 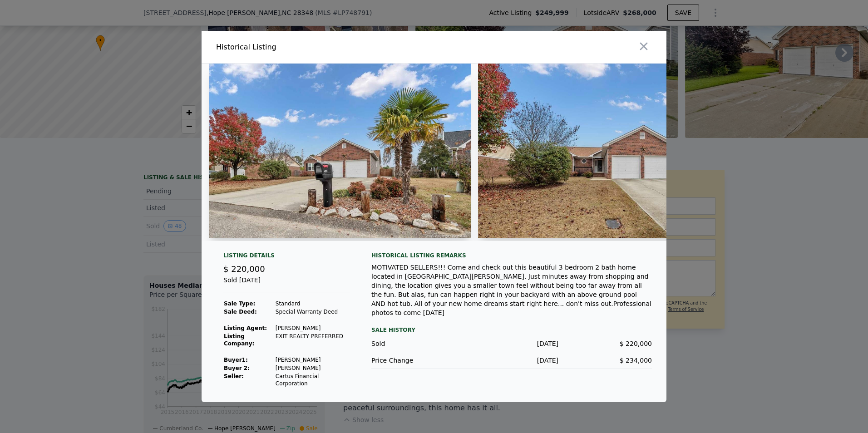 What do you see at coordinates (312, 312) in the screenshot?
I see `td: Special Warranty Deed` at bounding box center [312, 312].